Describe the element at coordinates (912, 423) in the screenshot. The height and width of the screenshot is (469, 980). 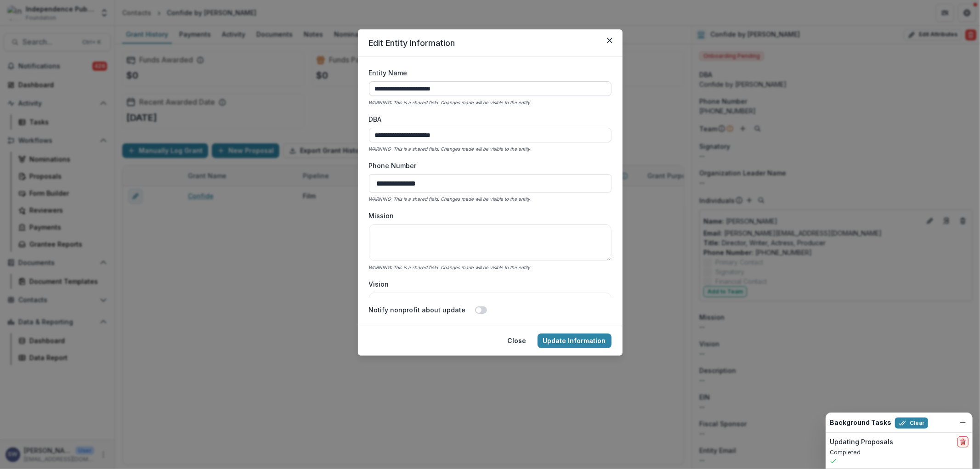
I see `button: Clear` at that location.